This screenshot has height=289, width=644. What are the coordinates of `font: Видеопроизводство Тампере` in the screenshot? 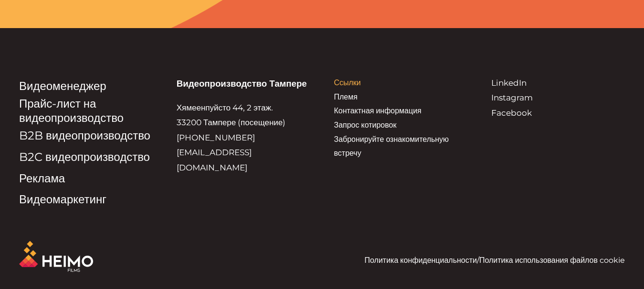 It's located at (242, 84).